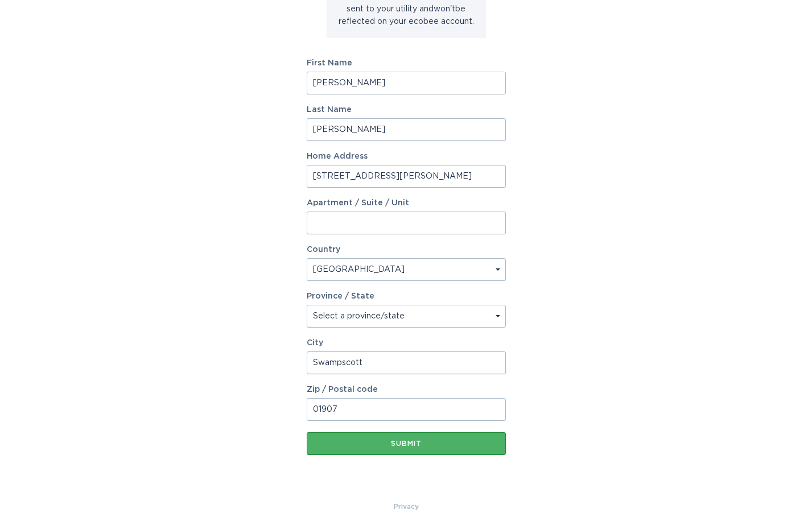 The height and width of the screenshot is (530, 812). What do you see at coordinates (340, 297) in the screenshot?
I see `label: Province / State` at bounding box center [340, 297].